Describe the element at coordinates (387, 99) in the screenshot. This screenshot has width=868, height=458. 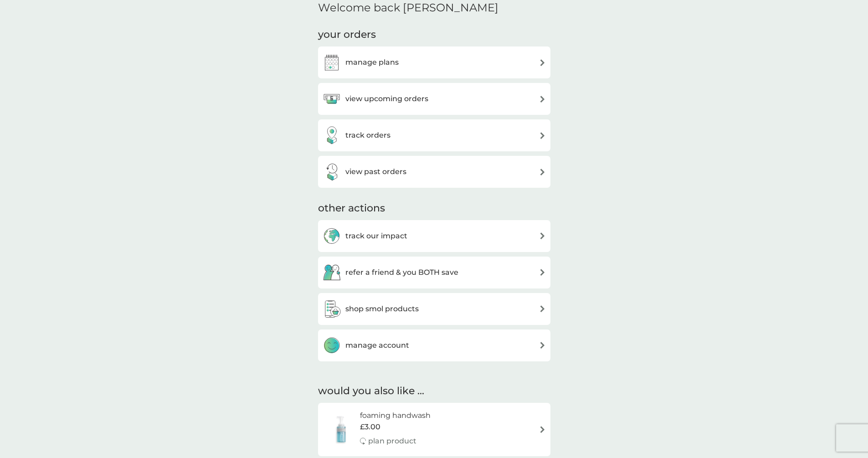
I see `h3: view upcoming orders` at that location.